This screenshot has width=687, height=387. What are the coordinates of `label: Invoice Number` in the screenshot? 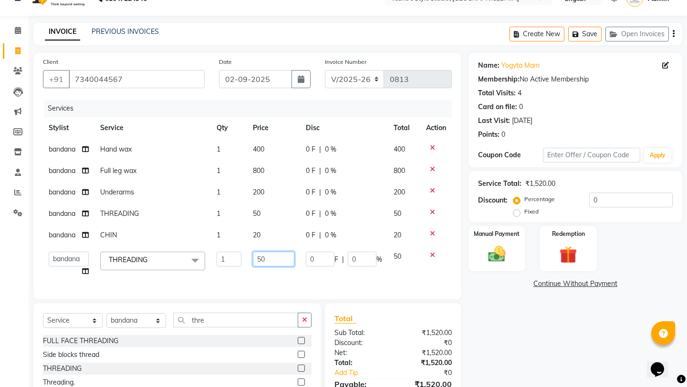 It's located at (345, 62).